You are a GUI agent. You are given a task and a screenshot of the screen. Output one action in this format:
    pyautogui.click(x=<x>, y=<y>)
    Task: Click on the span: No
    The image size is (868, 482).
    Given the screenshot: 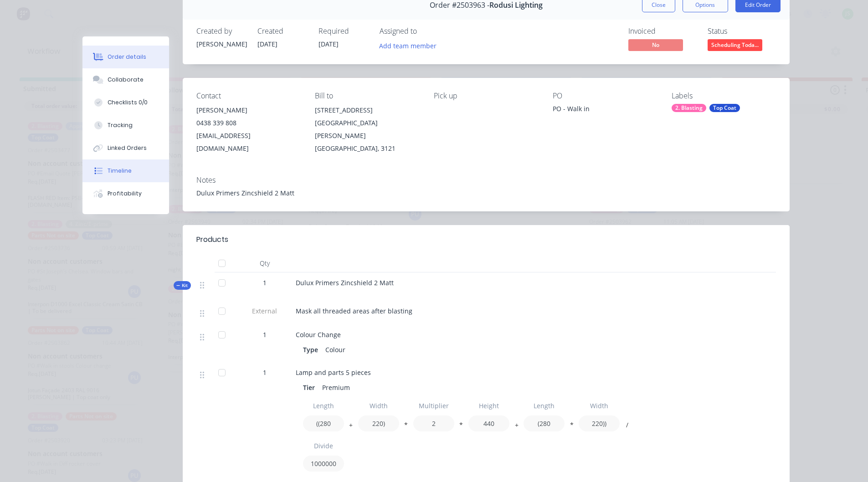 What is the action you would take?
    pyautogui.click(x=656, y=45)
    